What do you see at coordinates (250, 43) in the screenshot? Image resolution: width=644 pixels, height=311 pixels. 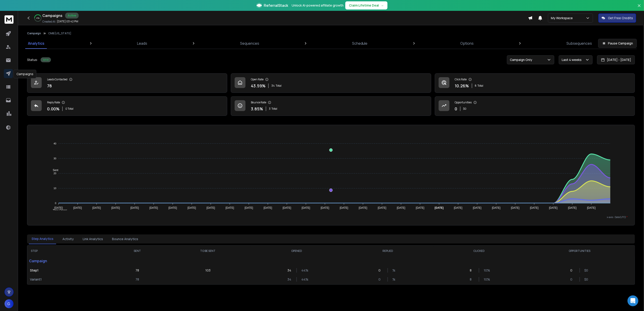 I see `p: Sequences` at bounding box center [250, 43].